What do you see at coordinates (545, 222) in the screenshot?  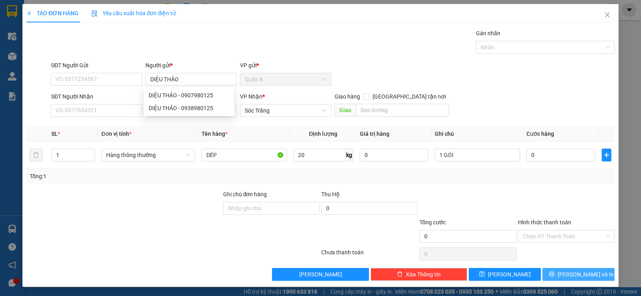 I see `label: Hình thức thanh toán` at bounding box center [545, 222].